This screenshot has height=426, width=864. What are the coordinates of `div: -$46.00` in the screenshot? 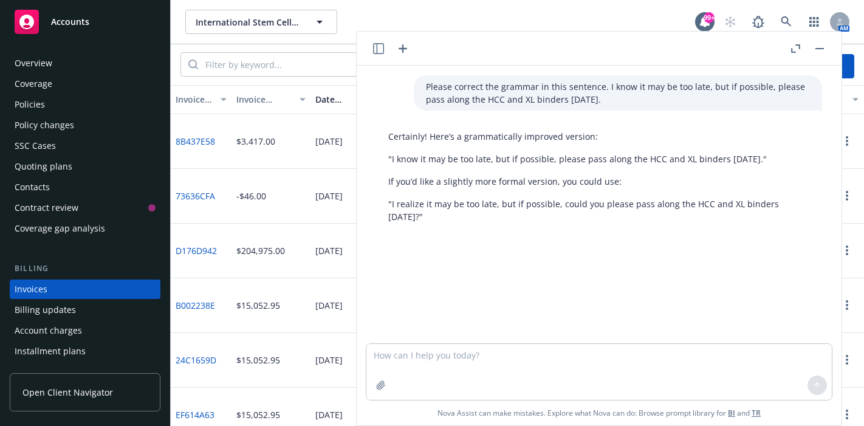 It's located at (251, 196).